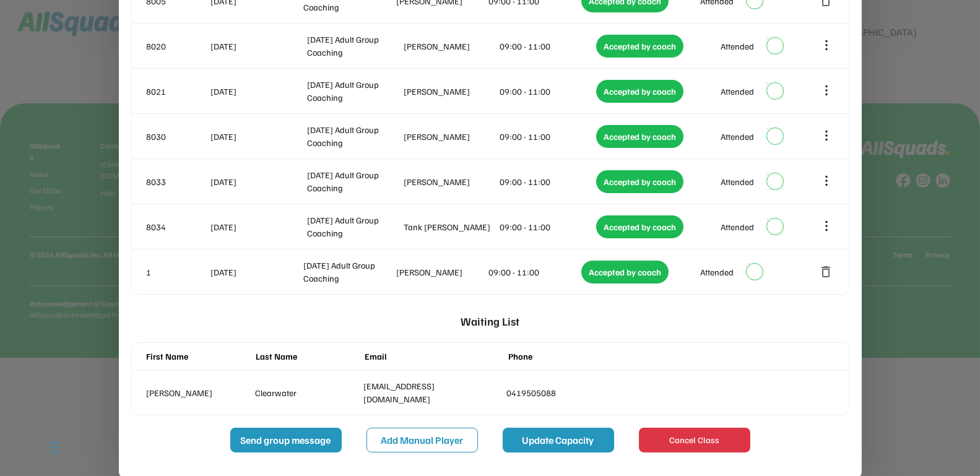 The width and height of the screenshot is (980, 476). I want to click on button: Update Capacity, so click(558, 440).